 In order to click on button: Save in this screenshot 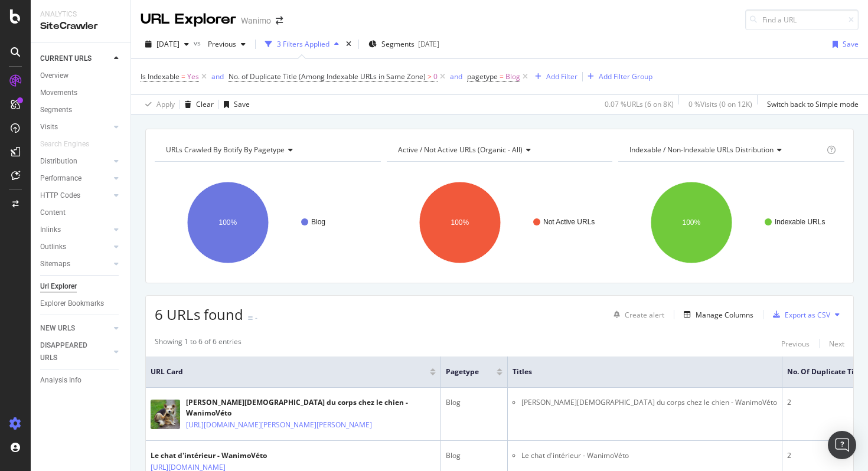, I will do `click(234, 105)`.